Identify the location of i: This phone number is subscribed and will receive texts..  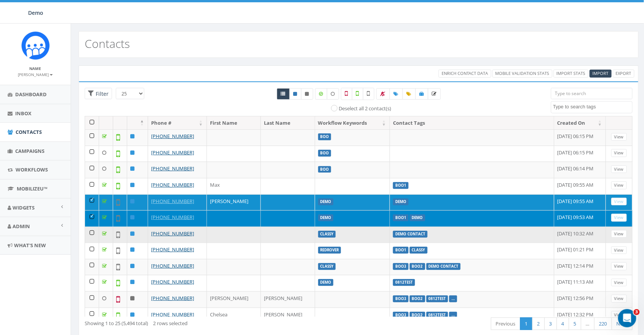
(295, 94).